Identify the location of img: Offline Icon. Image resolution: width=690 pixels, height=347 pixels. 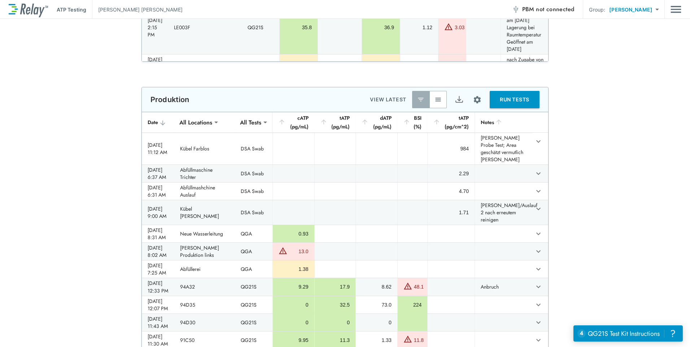
(515, 9).